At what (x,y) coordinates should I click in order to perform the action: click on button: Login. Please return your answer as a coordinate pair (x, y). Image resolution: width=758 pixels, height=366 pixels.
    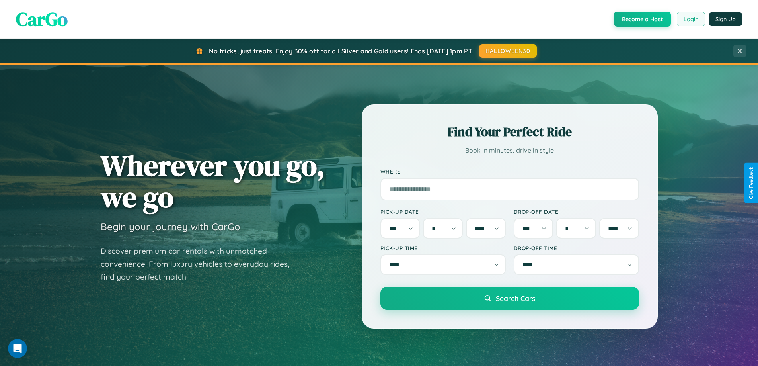
    Looking at the image, I should click on (691, 19).